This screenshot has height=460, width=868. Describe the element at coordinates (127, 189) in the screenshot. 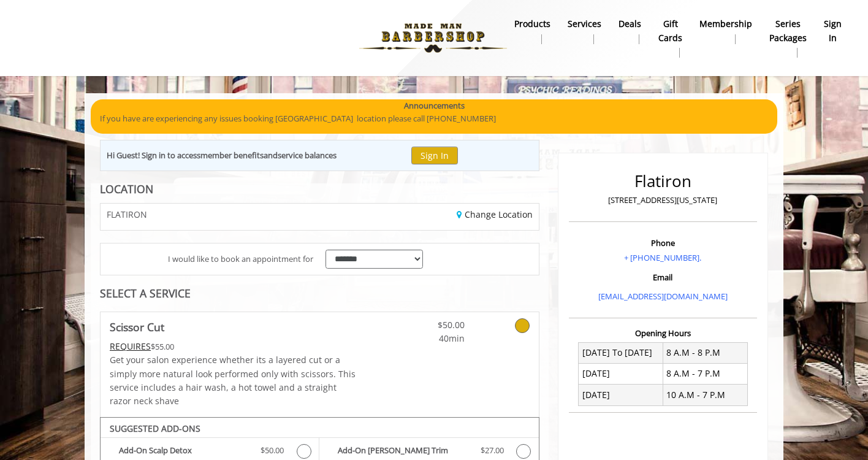

I see `b: LOCATION` at that location.